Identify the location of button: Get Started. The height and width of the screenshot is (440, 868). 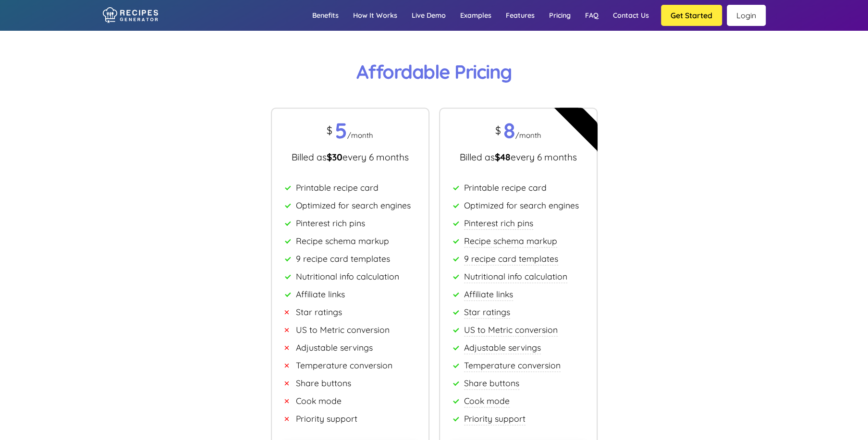
(691, 15).